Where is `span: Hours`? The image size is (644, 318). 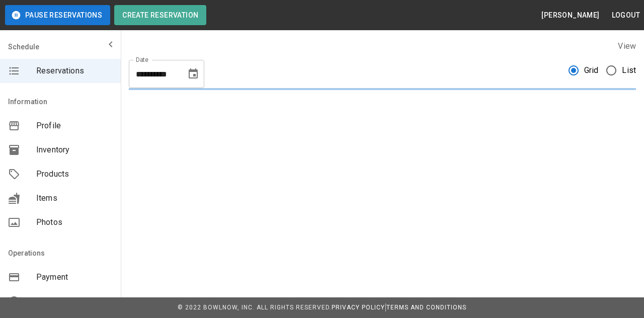 span: Hours is located at coordinates (75, 301).